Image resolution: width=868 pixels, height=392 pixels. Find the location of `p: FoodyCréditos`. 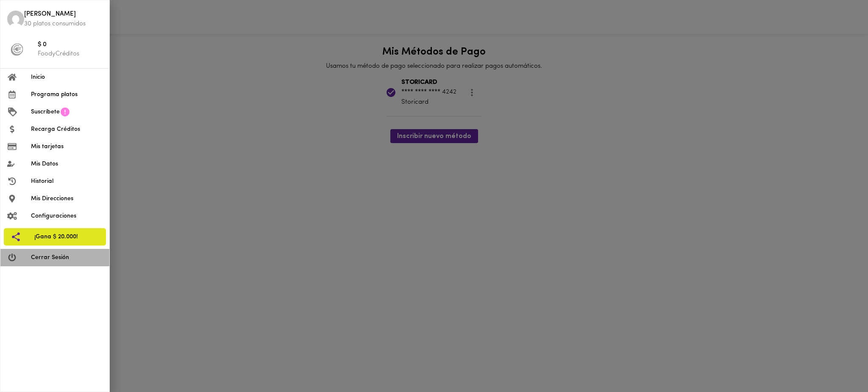

p: FoodyCréditos is located at coordinates (70, 53).